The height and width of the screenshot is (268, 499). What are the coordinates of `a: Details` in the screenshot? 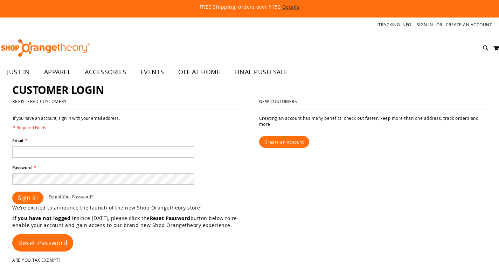 It's located at (291, 7).